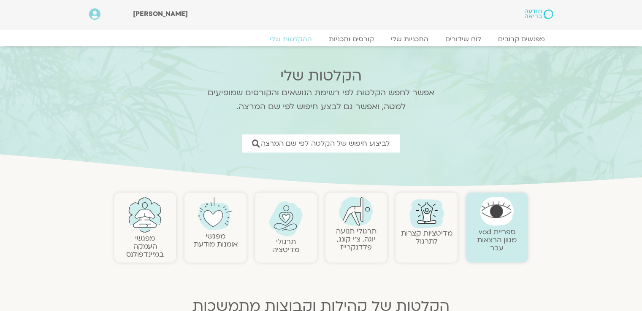  I want to click on a: מדיטציות קצרות לתרגול, so click(426, 238).